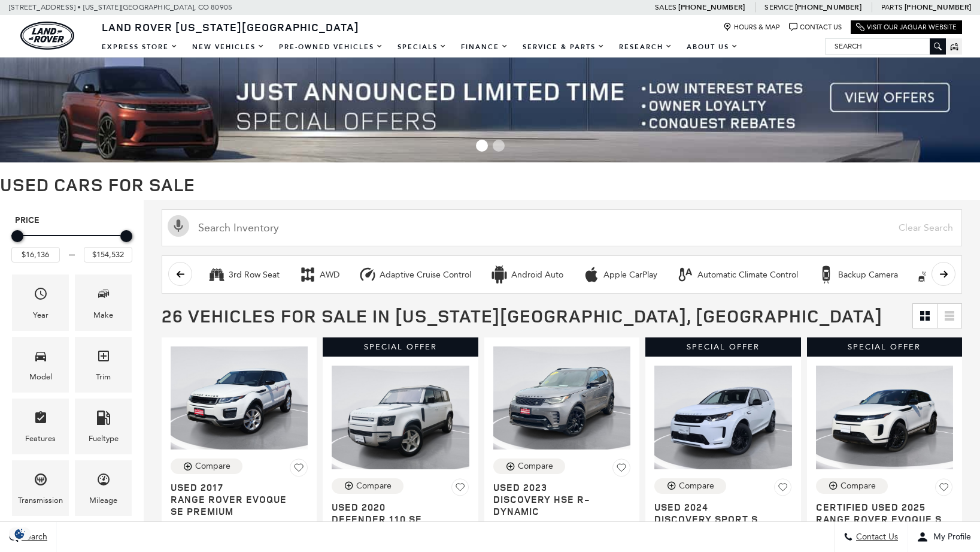  I want to click on img: 2017 Land Rover Range Rover Evoque SE Premium, so click(239, 397).